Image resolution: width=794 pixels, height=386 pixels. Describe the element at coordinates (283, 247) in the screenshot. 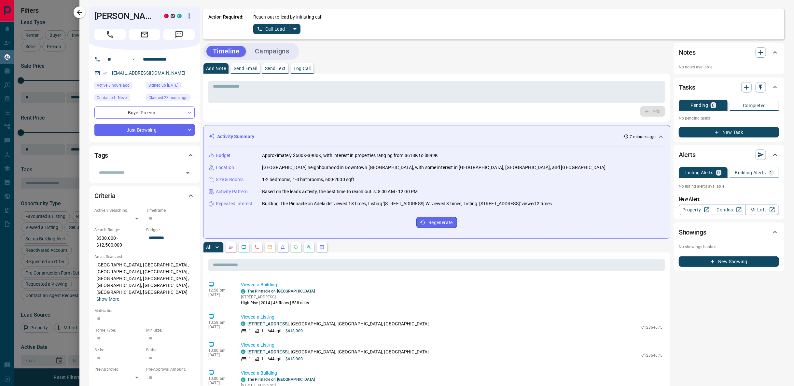

I see `svg: Listing Alerts` at that location.